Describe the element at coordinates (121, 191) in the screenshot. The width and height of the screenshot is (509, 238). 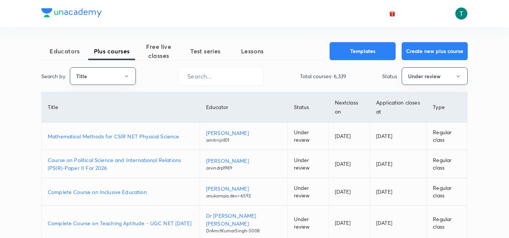
I see `p: Complete Course on Inclusive Education` at that location.